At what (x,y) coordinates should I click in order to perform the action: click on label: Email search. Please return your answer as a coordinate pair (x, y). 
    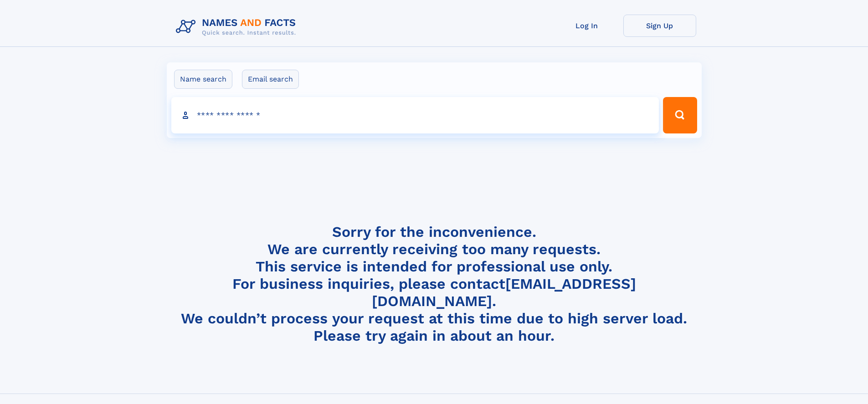
    Looking at the image, I should click on (270, 79).